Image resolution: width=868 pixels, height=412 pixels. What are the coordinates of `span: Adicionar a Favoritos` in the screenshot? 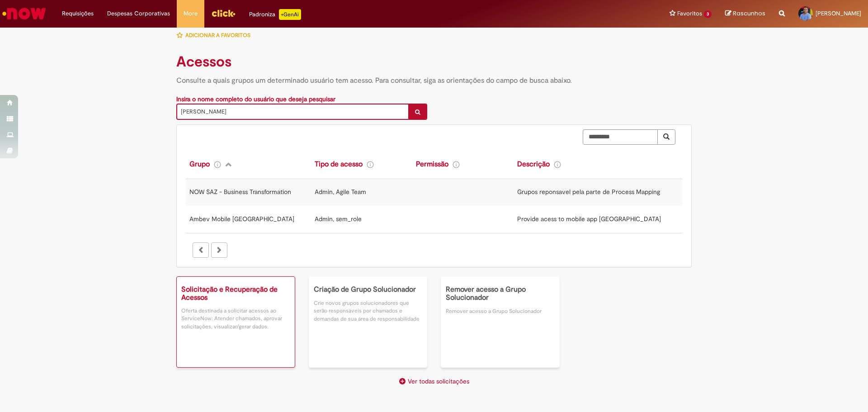 It's located at (218, 36).